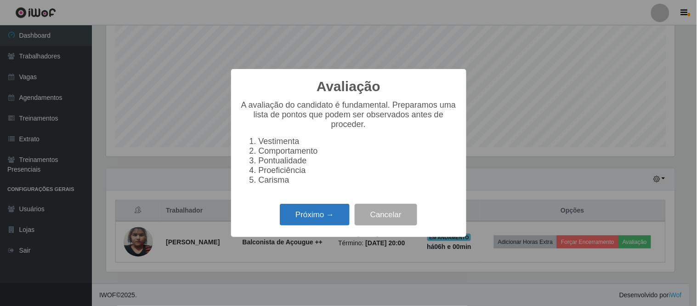 The height and width of the screenshot is (306, 697). I want to click on li: Pontualidade, so click(358, 160).